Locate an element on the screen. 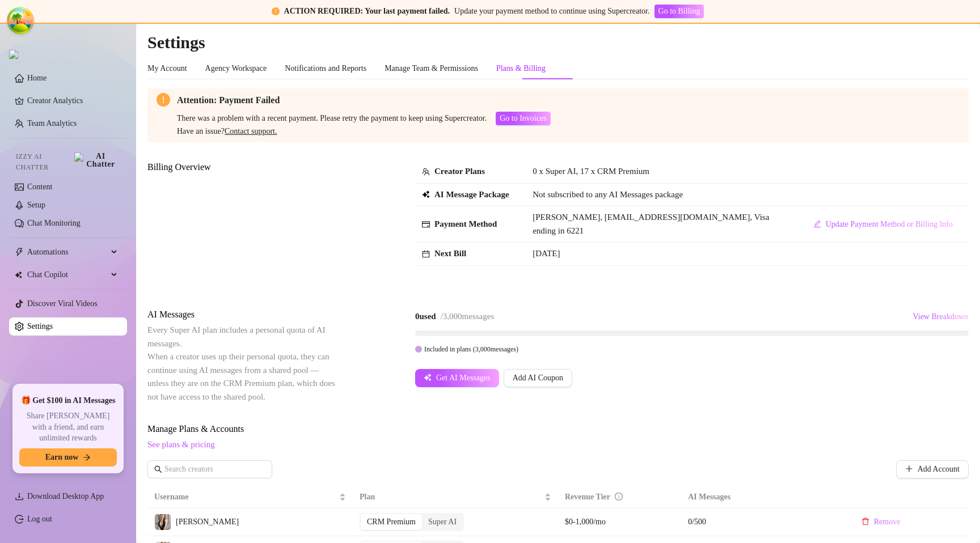 The height and width of the screenshot is (543, 980). span: 🎁 Get $100 in AI Messages is located at coordinates (68, 401).